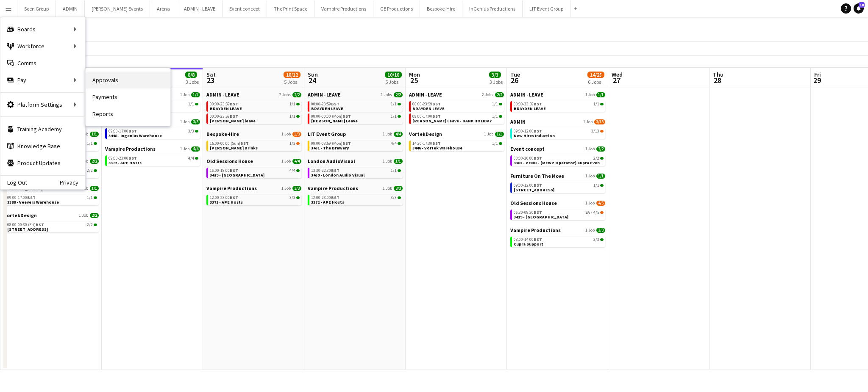 The width and height of the screenshot is (868, 392). What do you see at coordinates (355, 144) in the screenshot?
I see `div: LIT Event Group1 Job4/409:00-03:59 (Mon)BST4/43431 - The Brewery` at bounding box center [355, 144].